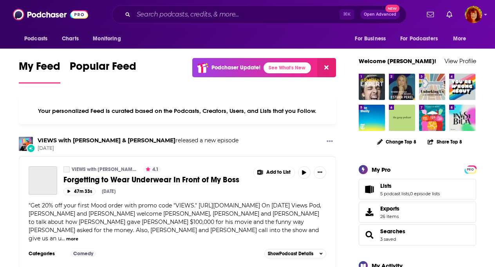 This screenshot has height=267, width=495. I want to click on img: Invisibilia, so click(462, 118).